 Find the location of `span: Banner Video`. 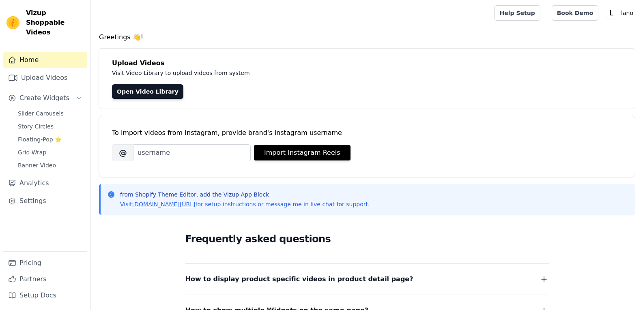

span: Banner Video is located at coordinates (37, 165).